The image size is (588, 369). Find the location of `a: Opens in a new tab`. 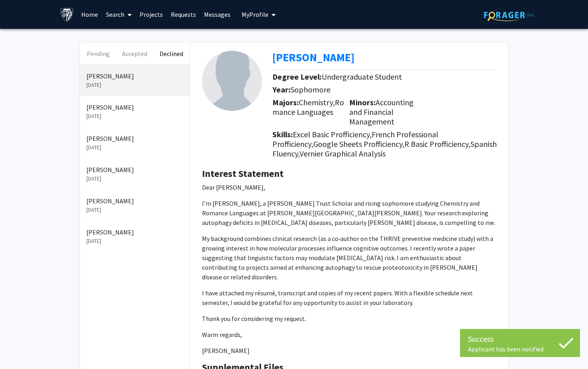

a: Opens in a new tab is located at coordinates (313, 57).